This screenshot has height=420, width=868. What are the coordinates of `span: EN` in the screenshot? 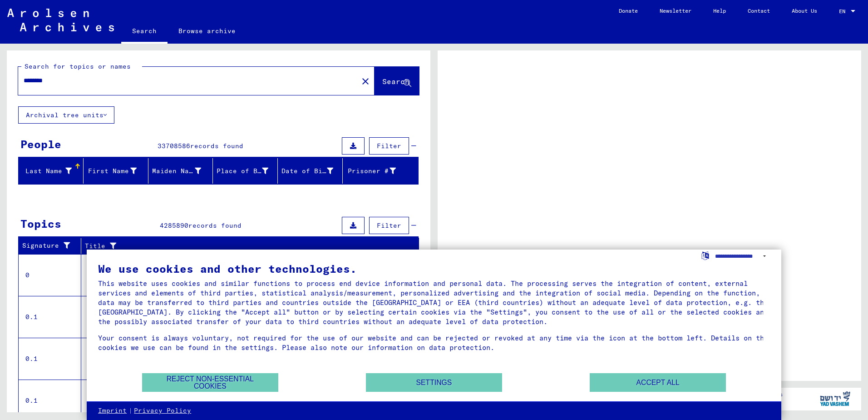 It's located at (844, 11).